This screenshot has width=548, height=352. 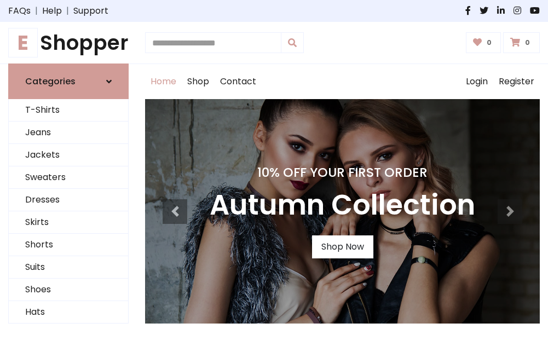 I want to click on a: Shop Now, so click(x=343, y=247).